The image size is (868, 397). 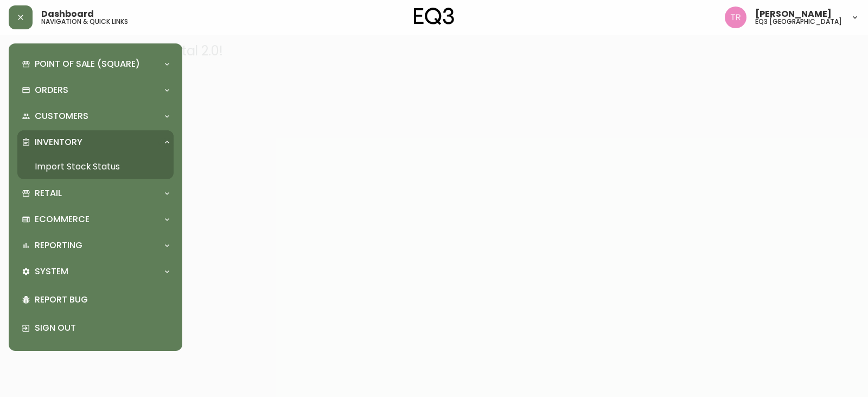 I want to click on p: Sign Out, so click(x=102, y=328).